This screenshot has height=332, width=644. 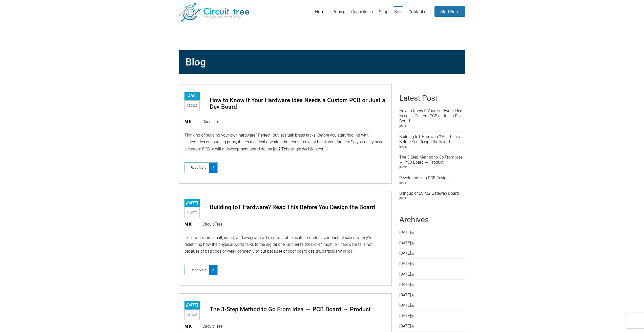 I want to click on a: Home, so click(x=321, y=14).